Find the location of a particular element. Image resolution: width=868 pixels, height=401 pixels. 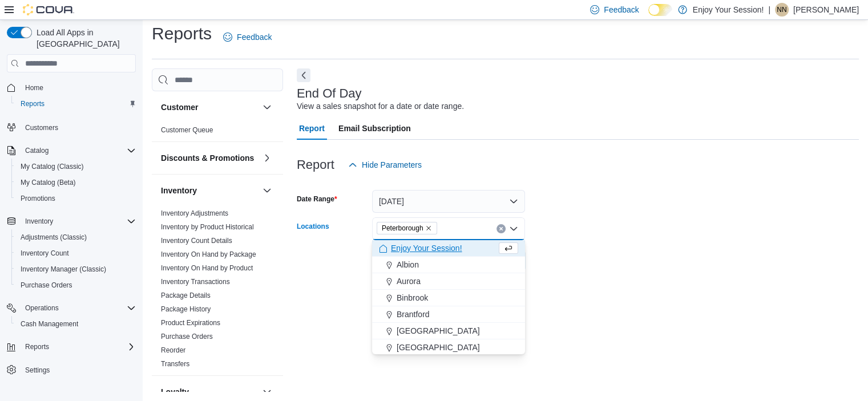

label: Date Range is located at coordinates (316, 199).